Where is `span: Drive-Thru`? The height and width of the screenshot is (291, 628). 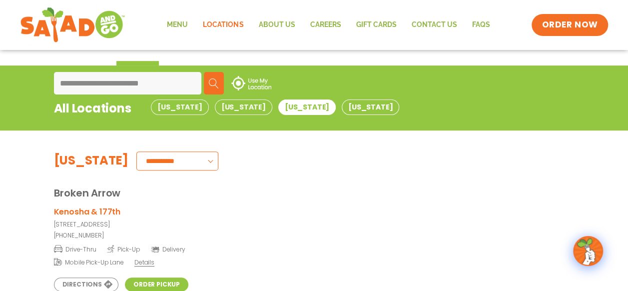
span: Drive-Thru is located at coordinates (75, 249).